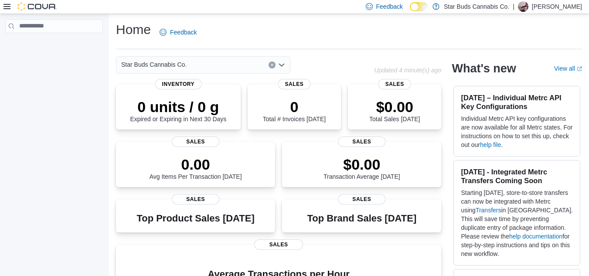  I want to click on a: help documentation, so click(536, 236).